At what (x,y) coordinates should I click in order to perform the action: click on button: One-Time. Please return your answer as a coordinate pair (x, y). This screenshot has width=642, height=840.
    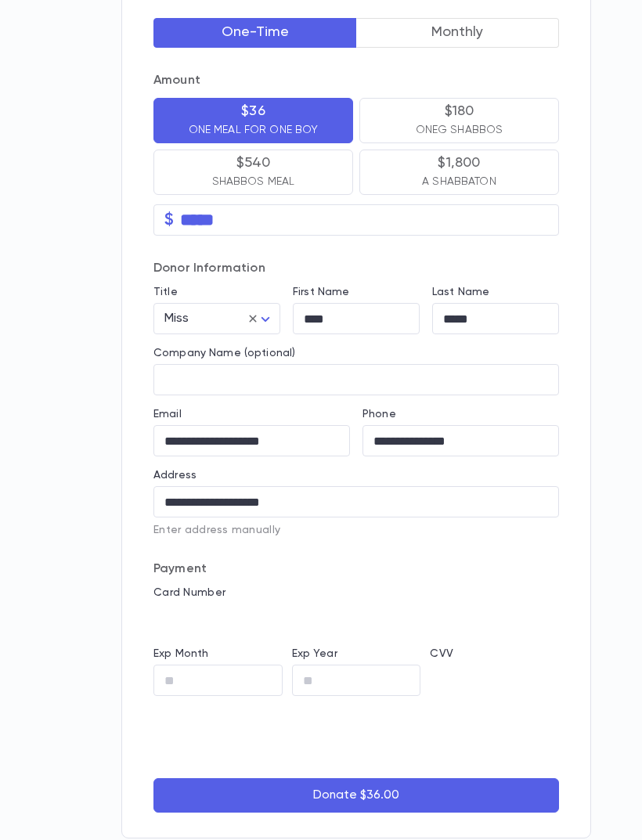
    Looking at the image, I should click on (255, 34).